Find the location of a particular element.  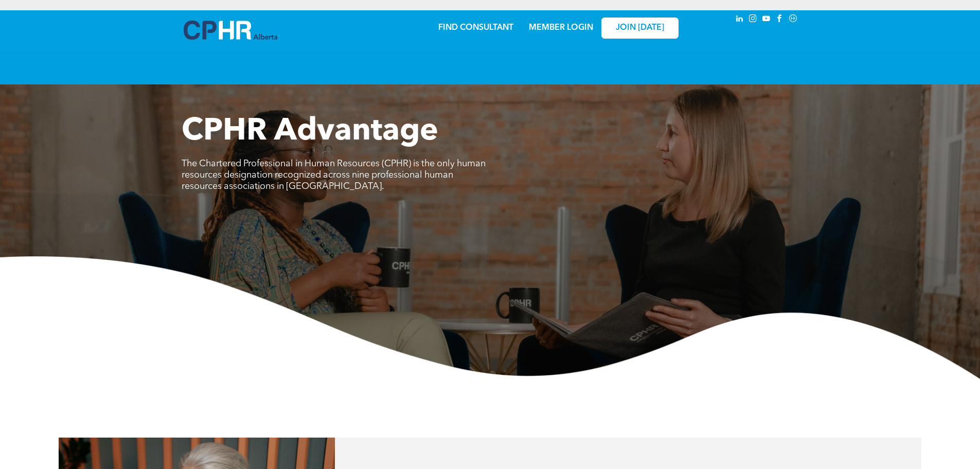

a: linkedin is located at coordinates (740, 20).